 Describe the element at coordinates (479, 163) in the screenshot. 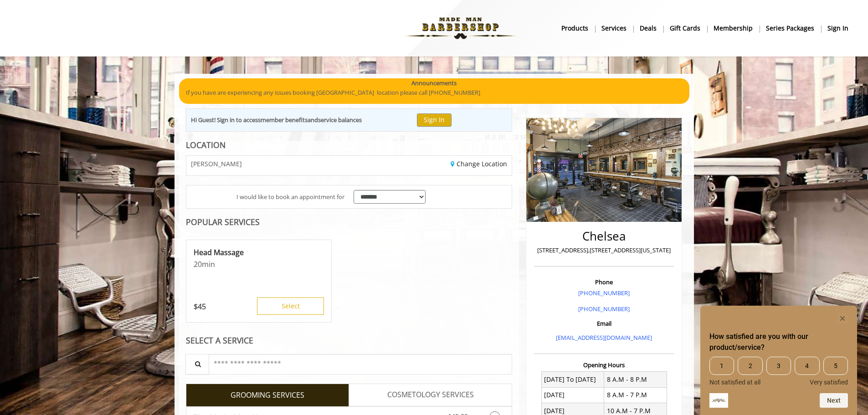

I see `a: Change Location` at that location.